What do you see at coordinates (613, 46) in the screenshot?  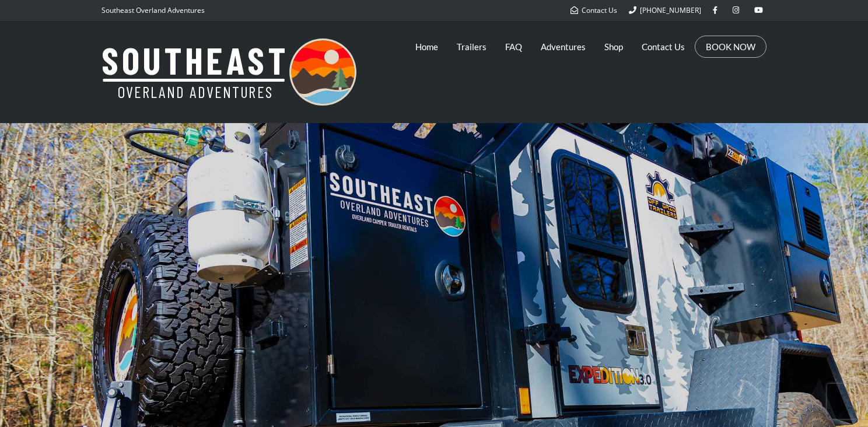 I see `a: Shop` at bounding box center [613, 46].